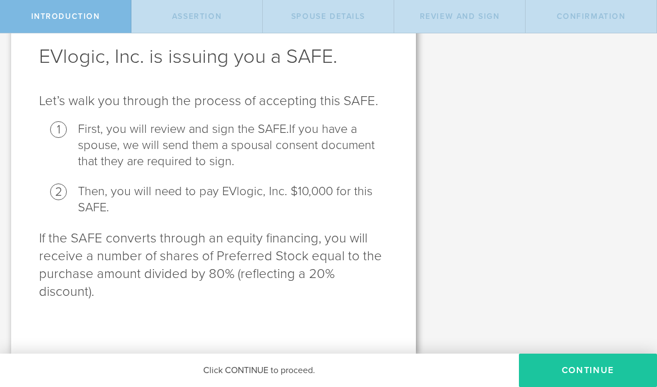  I want to click on p: If the SAFE converts through an equity financing, you will receive a number of shares of Preferre..., so click(213, 265).